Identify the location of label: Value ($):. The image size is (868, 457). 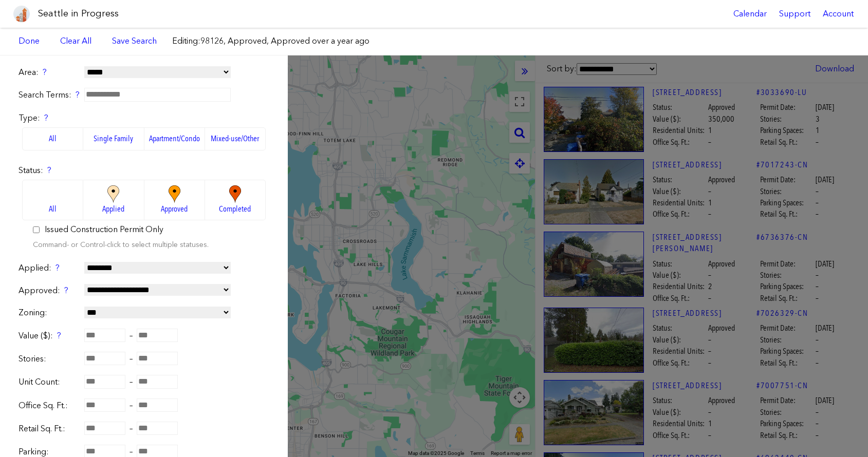
(49, 336).